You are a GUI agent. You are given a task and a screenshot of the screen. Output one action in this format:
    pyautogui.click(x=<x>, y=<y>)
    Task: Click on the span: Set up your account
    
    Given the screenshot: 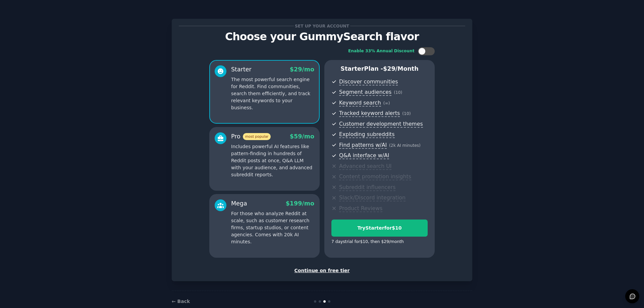 What is the action you would take?
    pyautogui.click(x=322, y=26)
    